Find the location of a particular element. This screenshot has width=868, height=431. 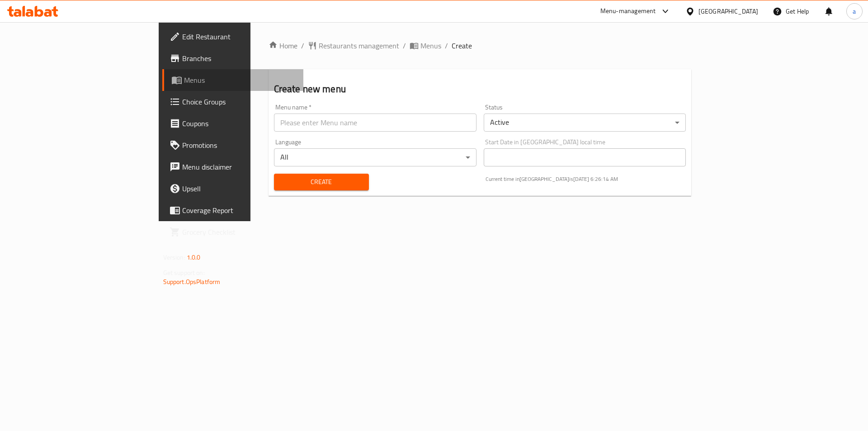

span: Menu disclaimer is located at coordinates (239, 167).